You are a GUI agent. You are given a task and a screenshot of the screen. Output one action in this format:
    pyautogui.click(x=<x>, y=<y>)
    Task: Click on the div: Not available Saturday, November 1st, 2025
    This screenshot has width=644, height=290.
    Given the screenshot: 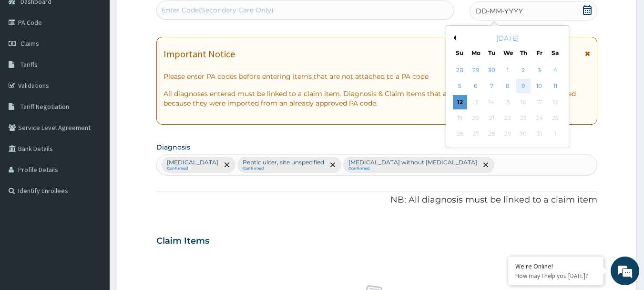 What is the action you would take?
    pyautogui.click(x=555, y=134)
    